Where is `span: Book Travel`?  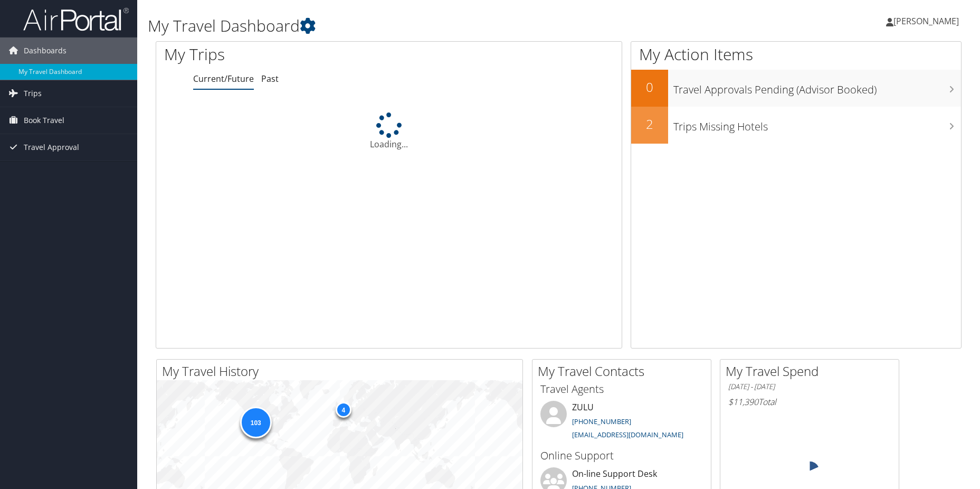 span: Book Travel is located at coordinates (43, 121).